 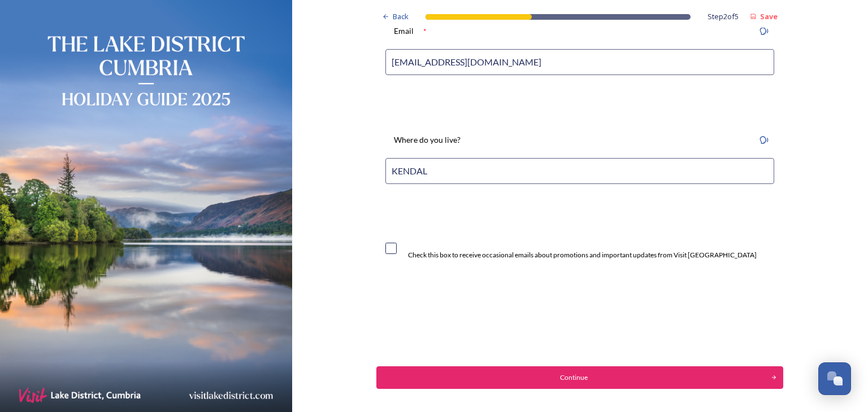 What do you see at coordinates (403, 31) in the screenshot?
I see `div: Email` at bounding box center [403, 31].